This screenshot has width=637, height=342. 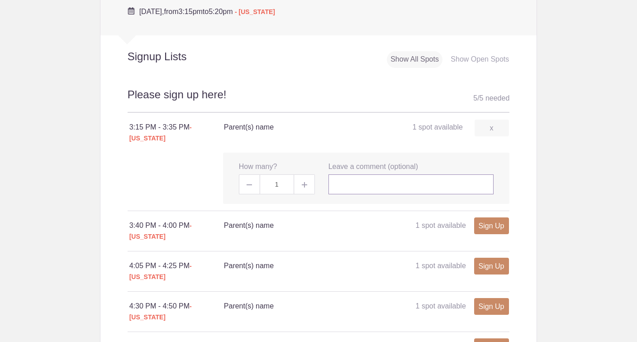 I want to click on div: 4:30 PM - 4:50 PM, so click(x=176, y=311).